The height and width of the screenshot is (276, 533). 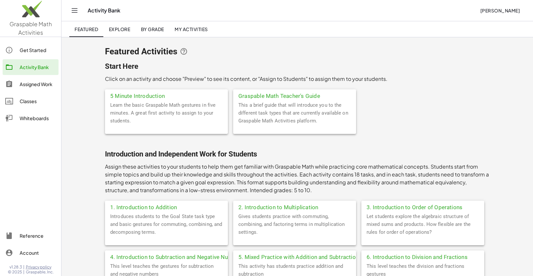 What do you see at coordinates (166, 95) in the screenshot?
I see `div: 5 Minute Introduction` at bounding box center [166, 95].